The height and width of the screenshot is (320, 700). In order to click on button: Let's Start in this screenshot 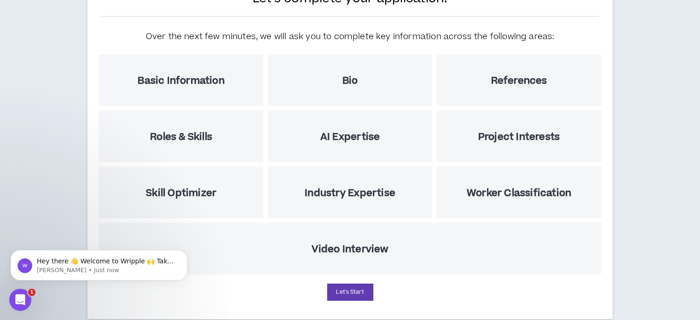, I will do `click(350, 292)`.